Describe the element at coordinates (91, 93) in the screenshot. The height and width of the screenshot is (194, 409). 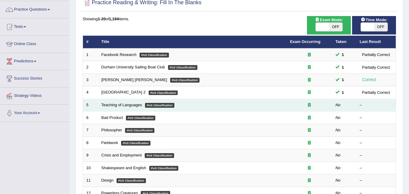
I see `td: 4` at that location.